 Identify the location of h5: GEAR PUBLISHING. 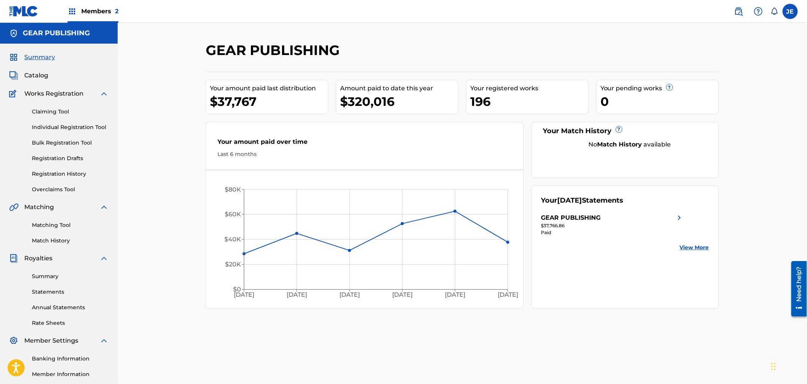
(56, 33).